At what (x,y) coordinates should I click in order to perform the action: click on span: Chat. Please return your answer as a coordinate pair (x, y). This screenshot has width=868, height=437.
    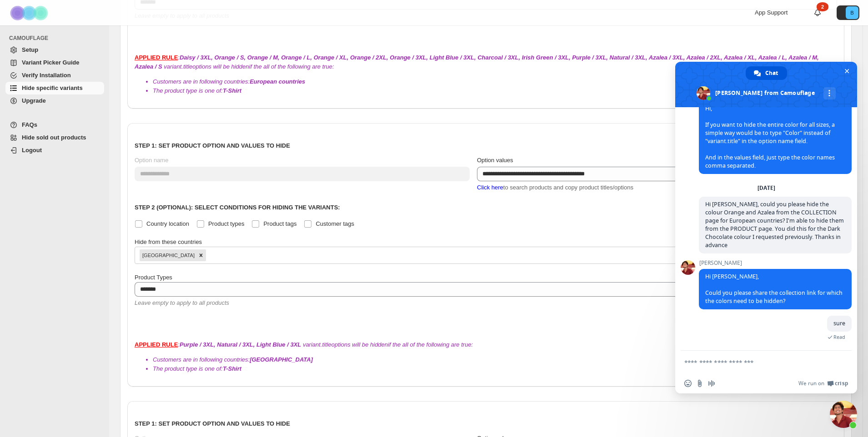
    Looking at the image, I should click on (771, 73).